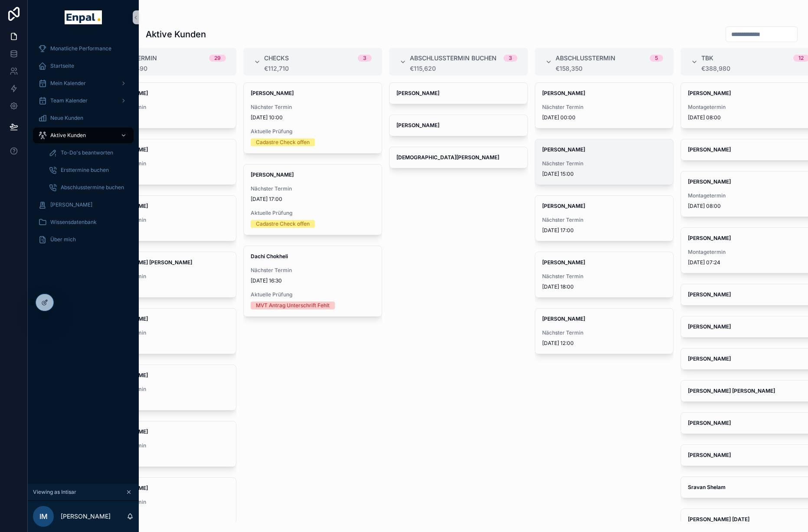 Image resolution: width=808 pixels, height=532 pixels. Describe the element at coordinates (217, 58) in the screenshot. I see `div: 29` at that location.